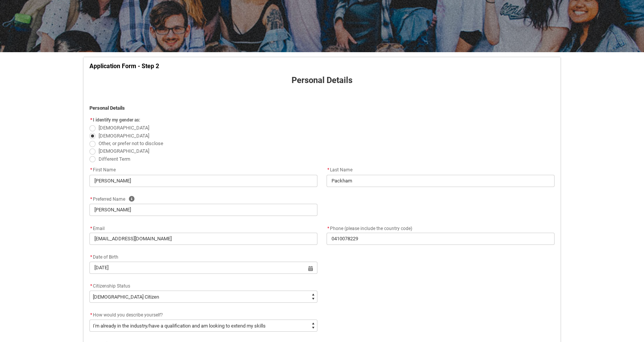 The image size is (644, 342). What do you see at coordinates (340, 170) in the screenshot?
I see `span: Last Name` at bounding box center [340, 170].